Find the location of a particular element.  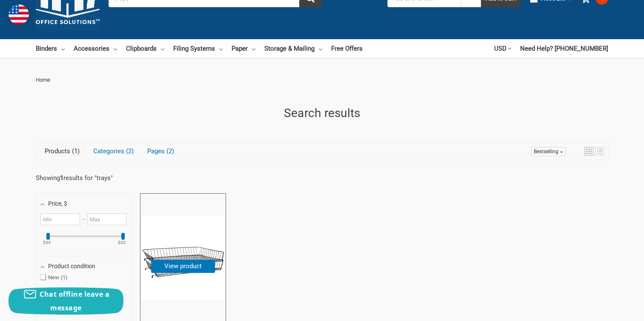

a: View grid mode is located at coordinates (589, 151).